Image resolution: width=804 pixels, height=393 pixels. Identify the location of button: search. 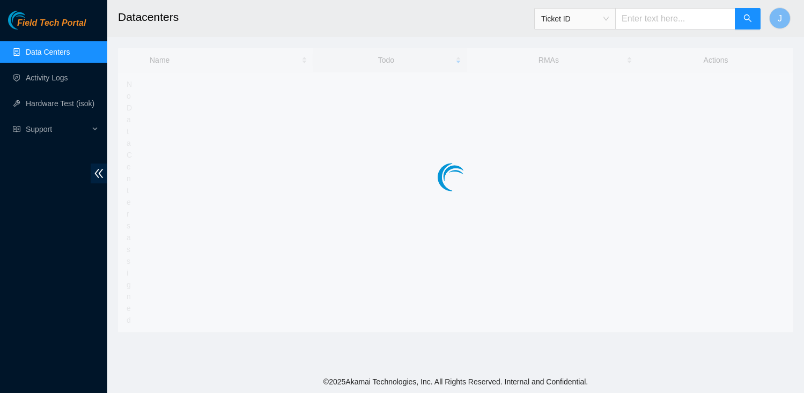
(748, 19).